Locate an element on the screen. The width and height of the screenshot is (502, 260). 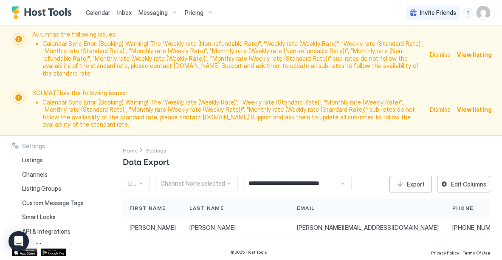
span: Listings is located at coordinates (32, 160).